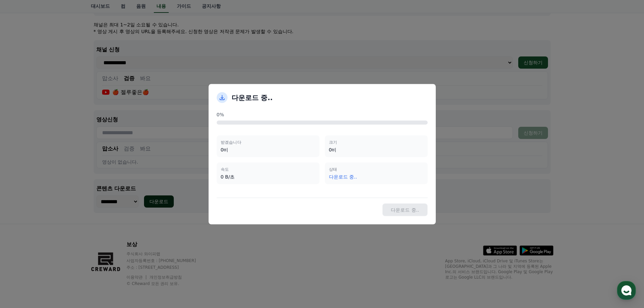 The image size is (644, 308). Describe the element at coordinates (333, 142) in the screenshot. I see `font: 크기` at that location.